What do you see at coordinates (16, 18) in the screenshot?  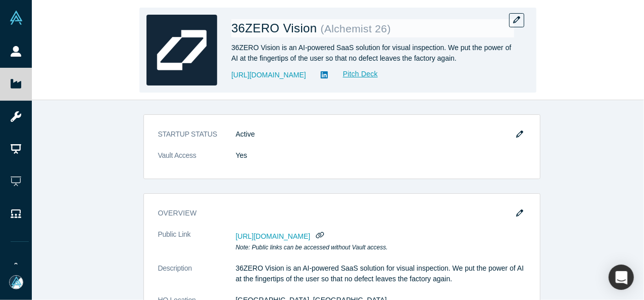 I see `img: Alchemist Vault Logo` at bounding box center [16, 18].